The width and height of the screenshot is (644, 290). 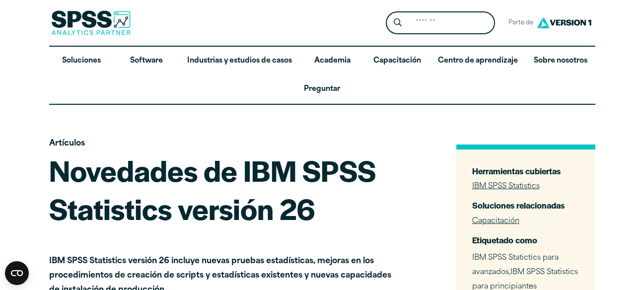 I want to click on font: Parte de, so click(x=521, y=23).